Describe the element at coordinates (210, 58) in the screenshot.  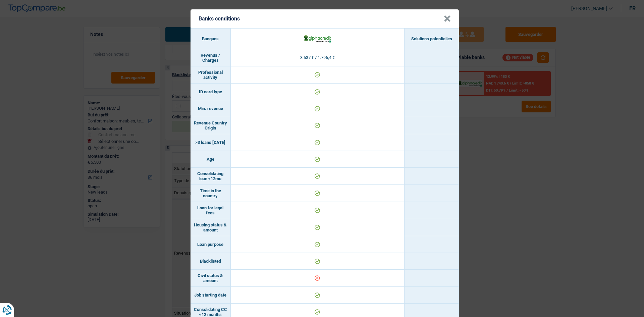
I see `td: Revenus / Charges` at that location.